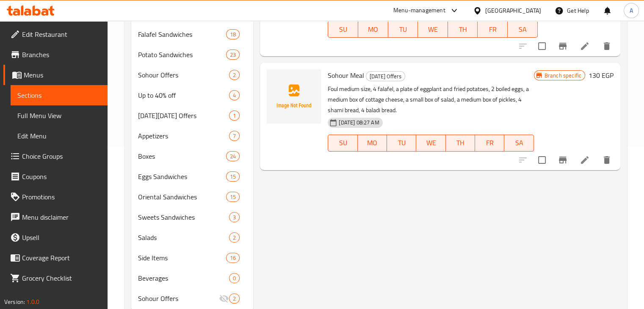 This screenshot has width=644, height=309. I want to click on span: Promotions, so click(61, 197).